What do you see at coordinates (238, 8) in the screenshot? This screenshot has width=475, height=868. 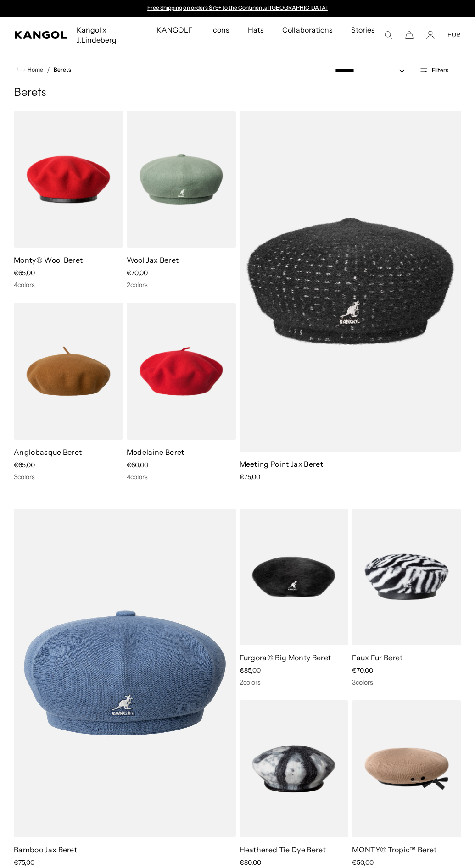 I see `slideshow-component: Announcement bar` at bounding box center [238, 8].